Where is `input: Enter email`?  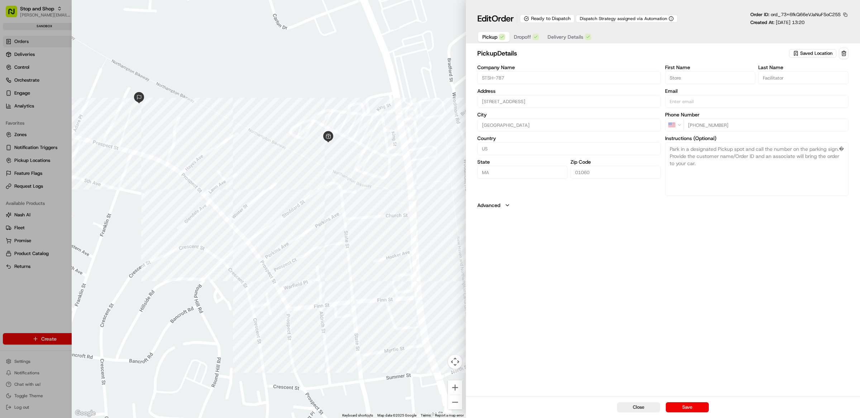 input: Enter email is located at coordinates (757, 101).